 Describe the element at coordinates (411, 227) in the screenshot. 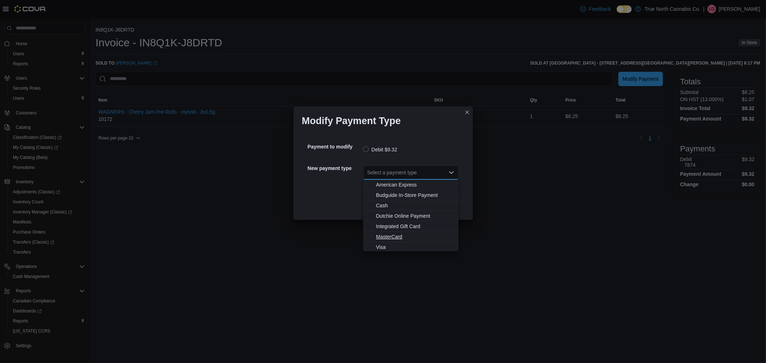

I see `button: Integrated Gift Card` at that location.